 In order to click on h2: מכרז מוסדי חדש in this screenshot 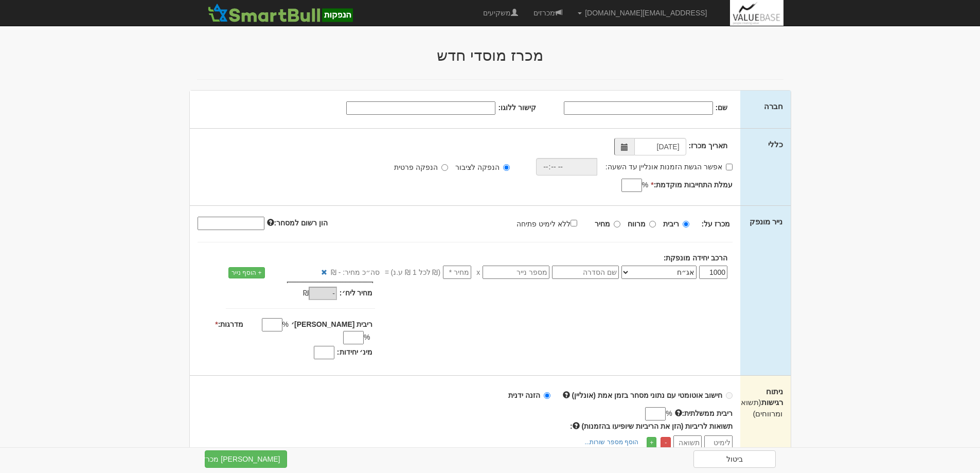, I will do `click(490, 55)`.